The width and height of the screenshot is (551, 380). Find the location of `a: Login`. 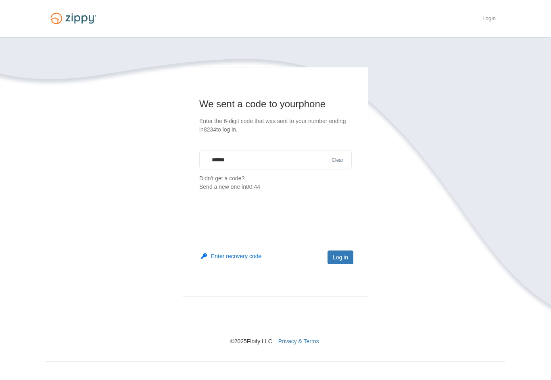

a: Login is located at coordinates (489, 19).